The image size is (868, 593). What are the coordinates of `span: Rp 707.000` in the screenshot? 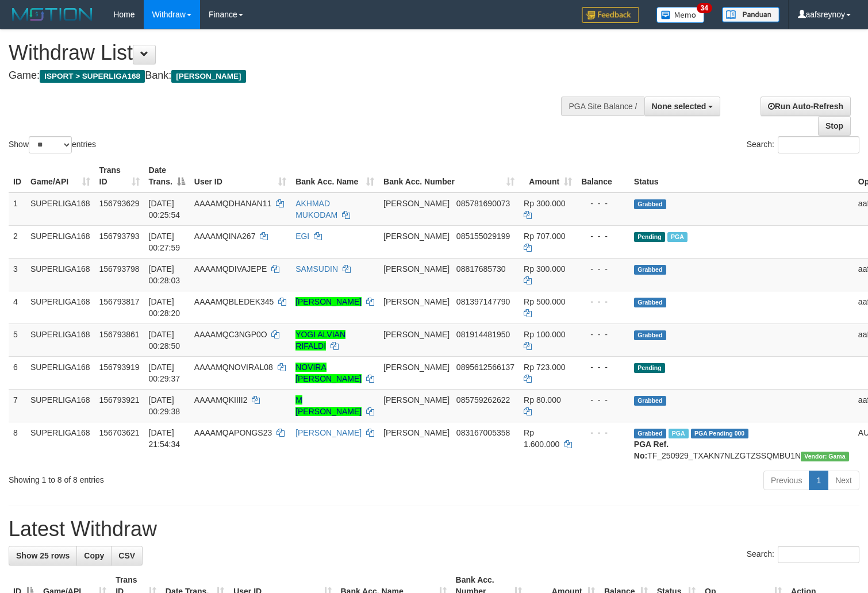 It's located at (544, 236).